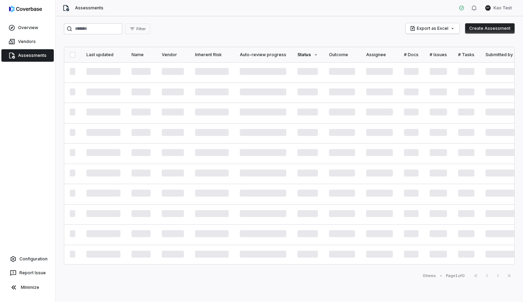  What do you see at coordinates (503, 8) in the screenshot?
I see `span: Kao Test` at bounding box center [503, 8].